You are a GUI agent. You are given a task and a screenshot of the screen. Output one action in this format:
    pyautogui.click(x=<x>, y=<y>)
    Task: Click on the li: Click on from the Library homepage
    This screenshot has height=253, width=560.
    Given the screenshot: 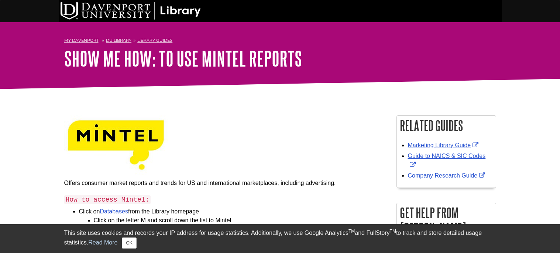 What is the action you would take?
    pyautogui.click(x=232, y=220)
    